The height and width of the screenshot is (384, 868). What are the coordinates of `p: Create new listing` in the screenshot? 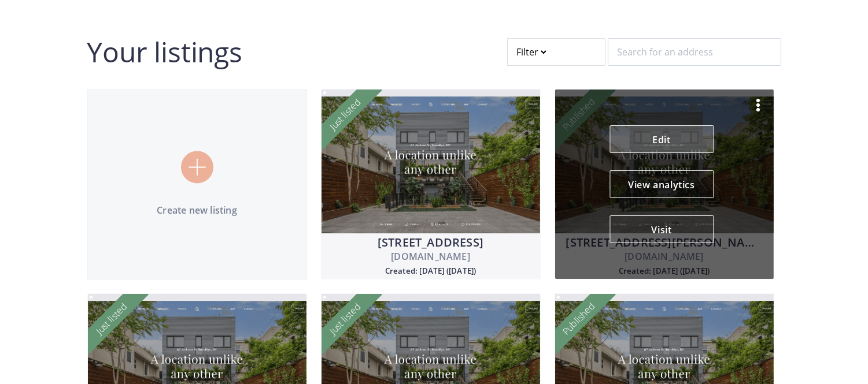 It's located at (197, 210).